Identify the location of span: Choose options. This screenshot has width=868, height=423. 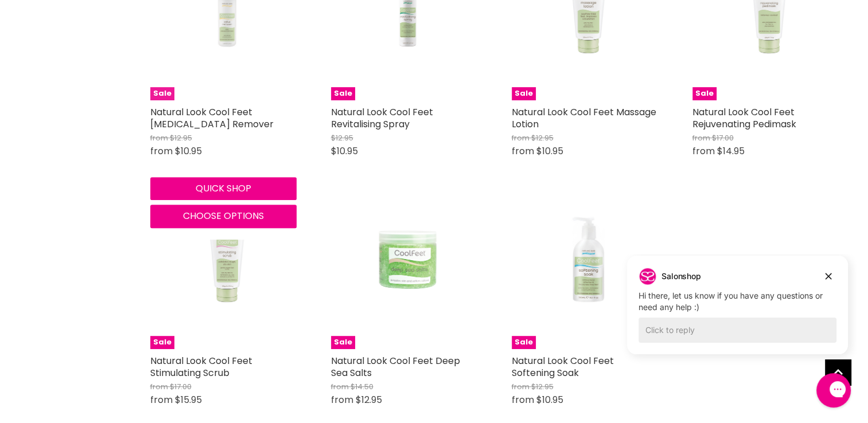
(223, 215).